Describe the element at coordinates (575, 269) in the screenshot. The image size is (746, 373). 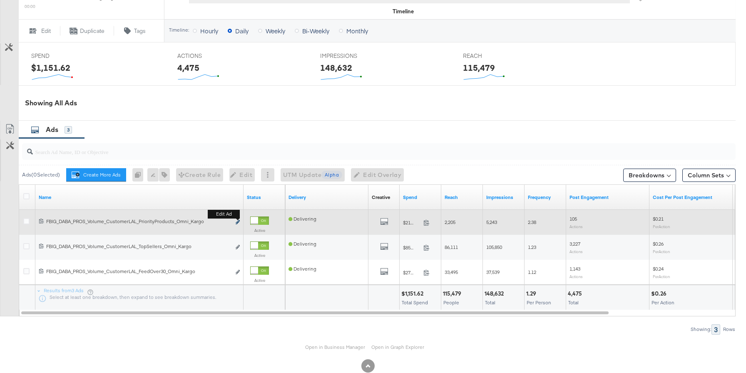
I see `span: 1,143` at that location.